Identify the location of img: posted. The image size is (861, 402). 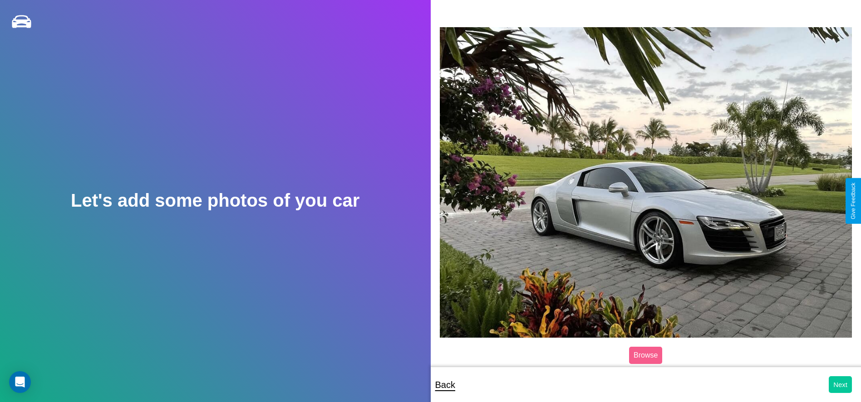
(646, 182).